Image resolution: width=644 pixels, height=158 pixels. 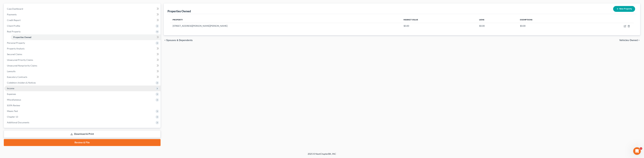 What do you see at coordinates (21, 82) in the screenshot?
I see `span: Codebtors Insiders & Notices` at bounding box center [21, 82].